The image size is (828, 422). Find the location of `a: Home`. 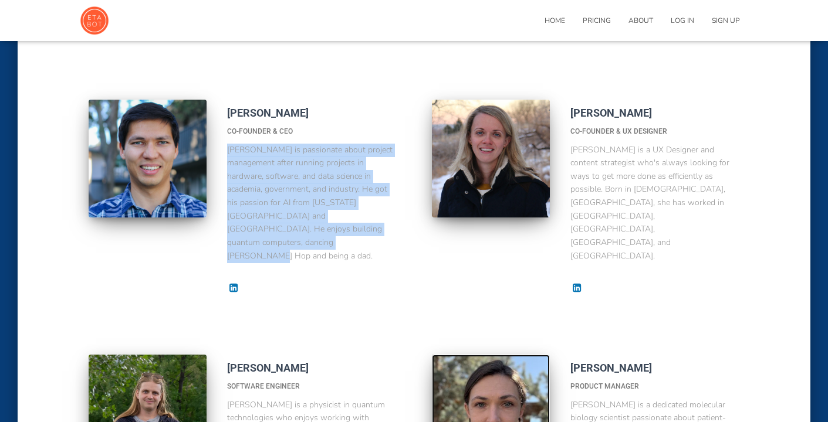

a: Home is located at coordinates (554, 21).